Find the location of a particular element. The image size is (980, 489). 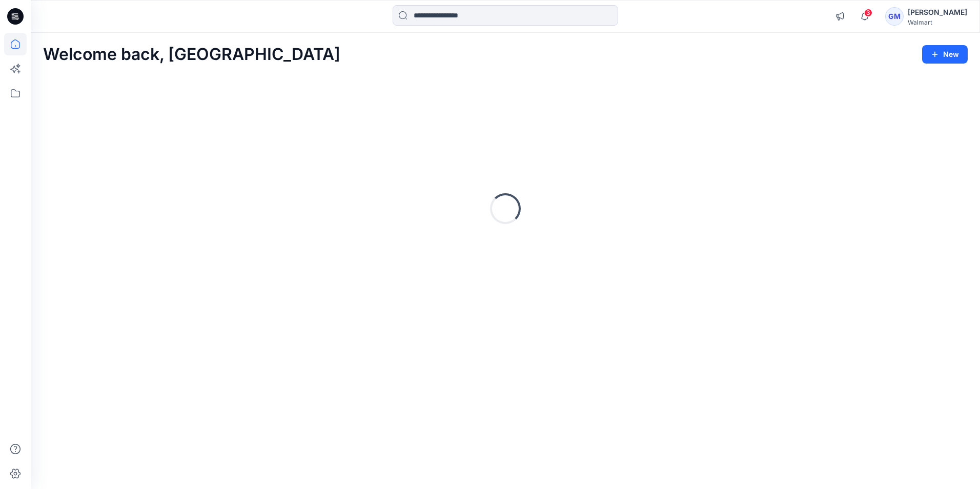

button: New is located at coordinates (945, 54).